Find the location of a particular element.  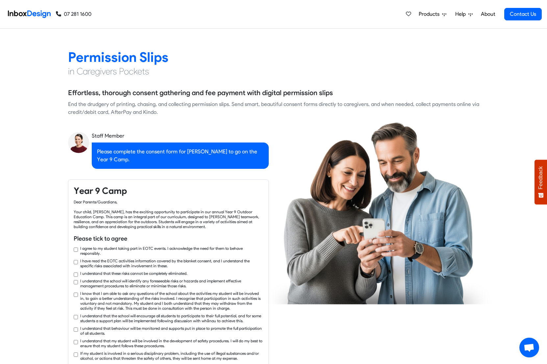

label: I have read the EOTC activities information covered by the blanket consent, and I understand the ... is located at coordinates (172, 263).